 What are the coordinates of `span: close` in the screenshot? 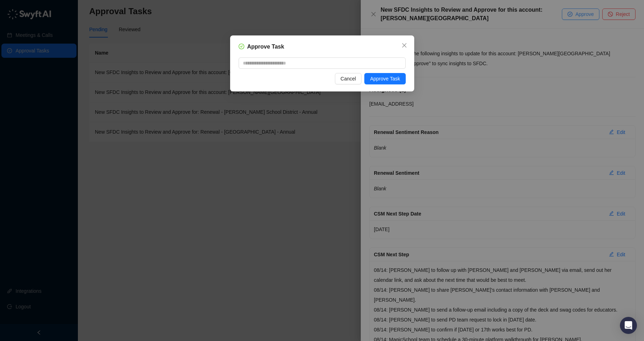 It's located at (404, 45).